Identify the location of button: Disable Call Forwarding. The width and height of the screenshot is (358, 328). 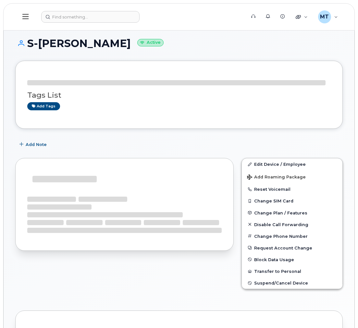
(292, 225).